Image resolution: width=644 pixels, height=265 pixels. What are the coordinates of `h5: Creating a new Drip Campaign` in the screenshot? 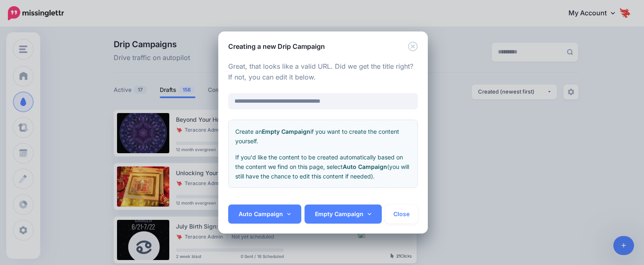 It's located at (276, 47).